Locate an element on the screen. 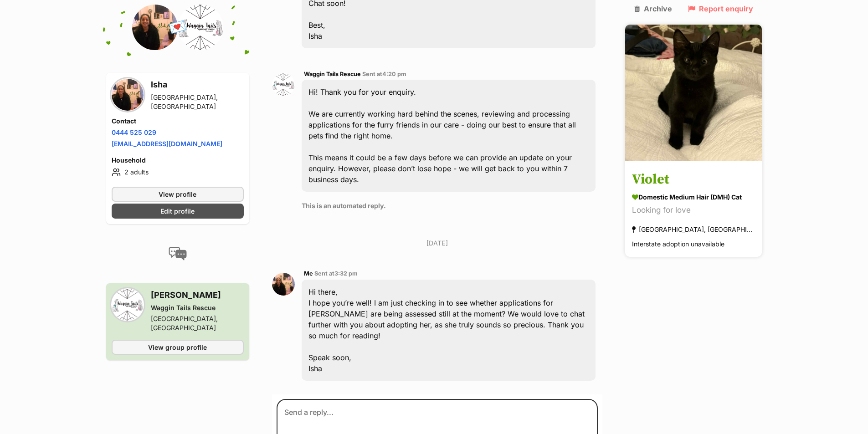 This screenshot has height=434, width=868. h3: Isha is located at coordinates (197, 85).